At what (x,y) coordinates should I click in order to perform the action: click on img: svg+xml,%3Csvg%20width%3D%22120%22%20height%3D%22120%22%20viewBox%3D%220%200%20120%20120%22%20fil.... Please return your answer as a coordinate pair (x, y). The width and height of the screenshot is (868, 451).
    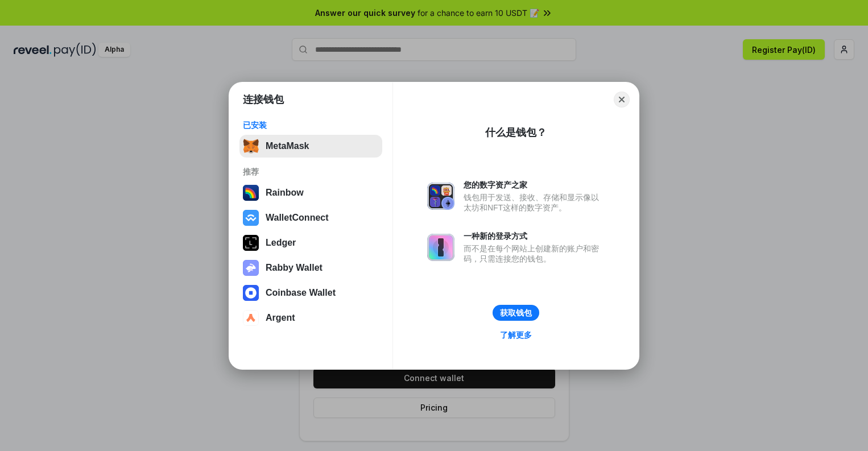
    Looking at the image, I should click on (251, 193).